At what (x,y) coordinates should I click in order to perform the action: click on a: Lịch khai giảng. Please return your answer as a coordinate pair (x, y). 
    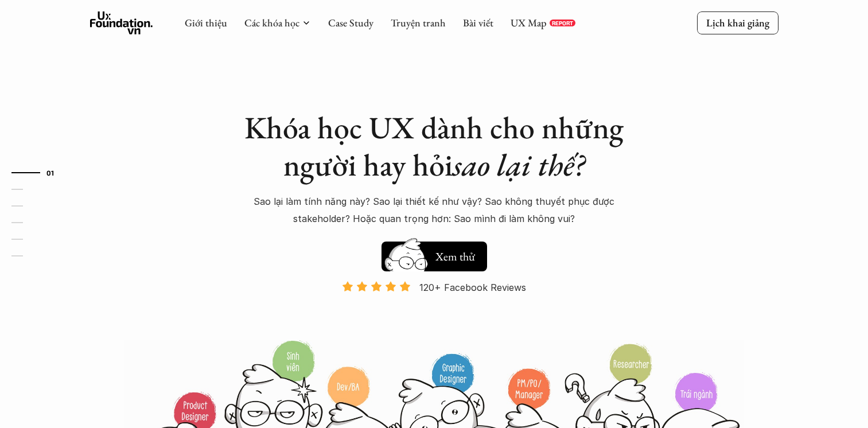
    Looking at the image, I should click on (738, 23).